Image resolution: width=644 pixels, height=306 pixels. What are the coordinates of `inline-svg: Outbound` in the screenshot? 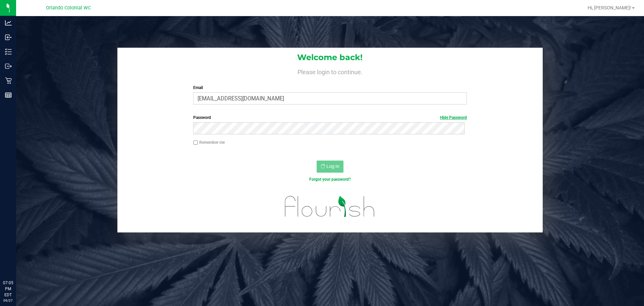 It's located at (9, 66).